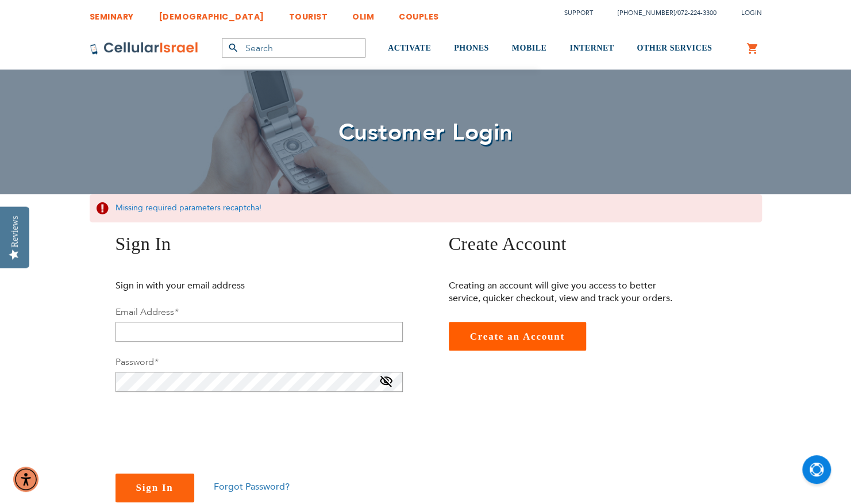 This screenshot has height=504, width=851. What do you see at coordinates (529, 49) in the screenshot?
I see `a: MOBILE` at bounding box center [529, 49].